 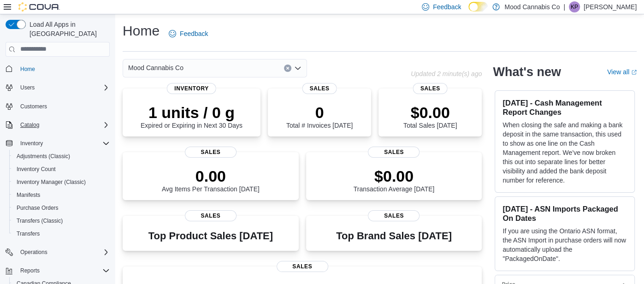 I want to click on button: Manifests, so click(x=61, y=195).